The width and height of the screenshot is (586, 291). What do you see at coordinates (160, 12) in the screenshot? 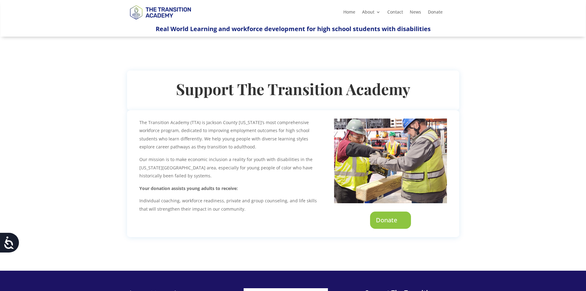
I see `img: TTA Brand_TTA Primary Logo_Horizontal_Light BG` at bounding box center [160, 12].